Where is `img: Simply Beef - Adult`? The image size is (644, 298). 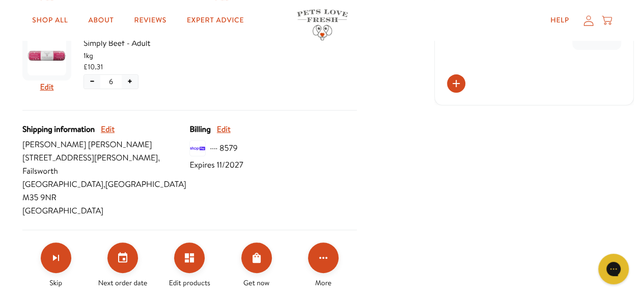 img: Simply Beef - Adult is located at coordinates (47, 56).